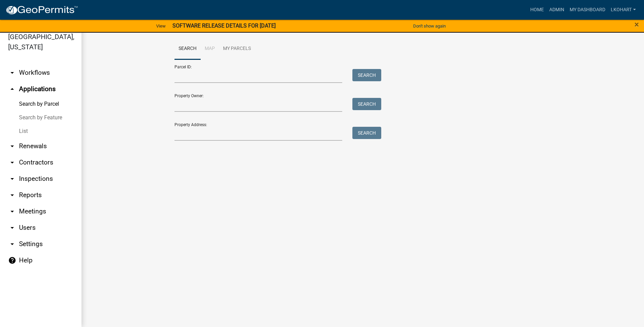 This screenshot has height=327, width=644. What do you see at coordinates (187, 49) in the screenshot?
I see `a: Search` at bounding box center [187, 49].